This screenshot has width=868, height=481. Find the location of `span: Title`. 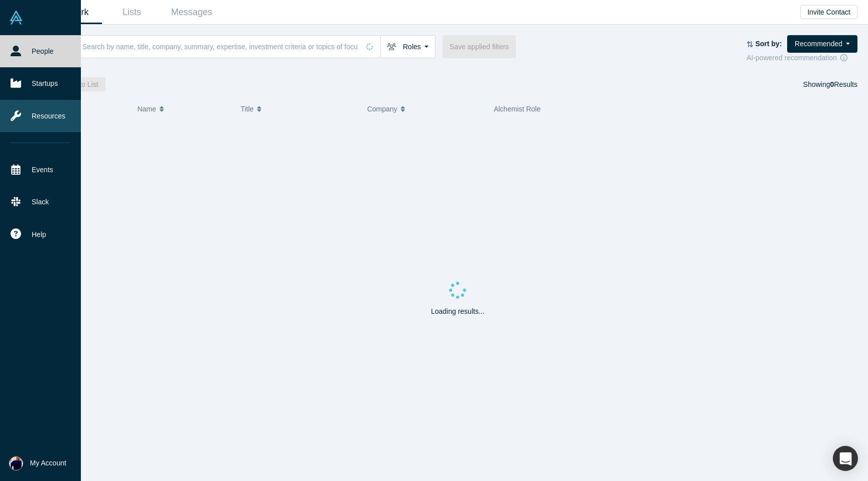

span: Title is located at coordinates (247, 109).